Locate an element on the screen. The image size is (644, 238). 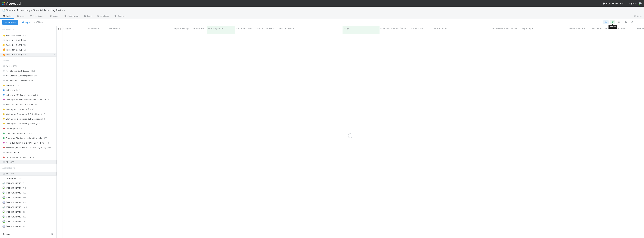
span: In Progress is located at coordinates (9, 85).